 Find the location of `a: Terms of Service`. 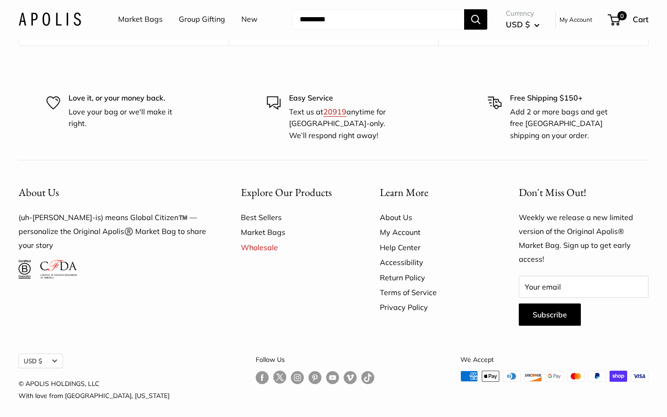

a: Terms of Service is located at coordinates (433, 292).